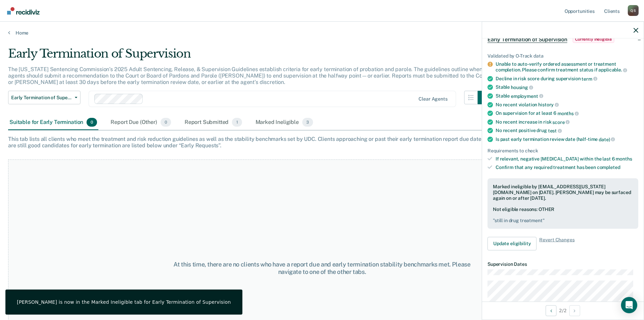 This screenshot has width=644, height=320. What do you see at coordinates (567, 122) in the screenshot?
I see `div: No recent increase in risk` at bounding box center [567, 122].